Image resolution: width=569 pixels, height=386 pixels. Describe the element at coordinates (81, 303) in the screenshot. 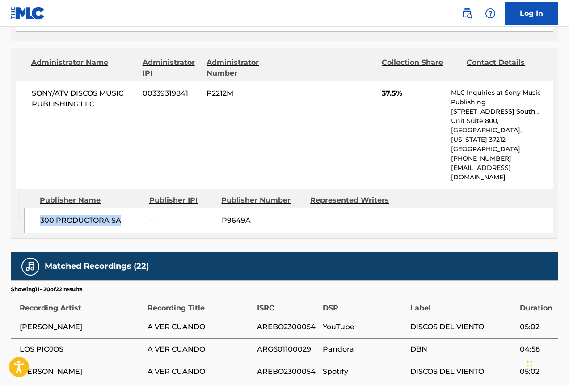

I see `div: Recording Artist` at that location.